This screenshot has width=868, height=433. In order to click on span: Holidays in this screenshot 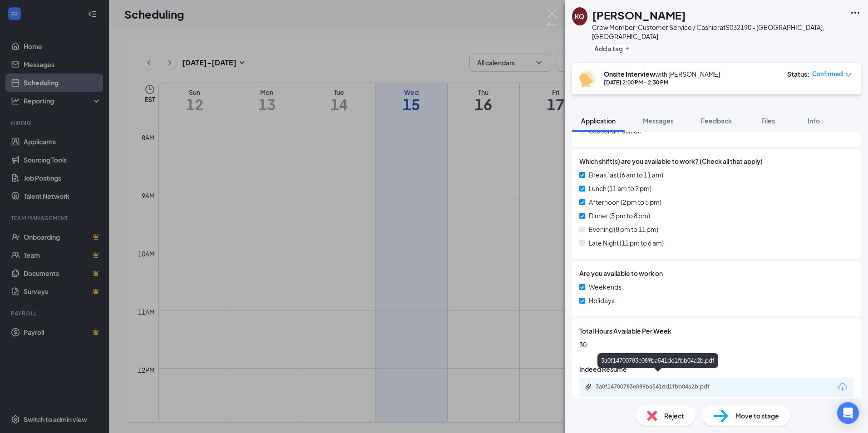, I will do `click(601, 301)`.